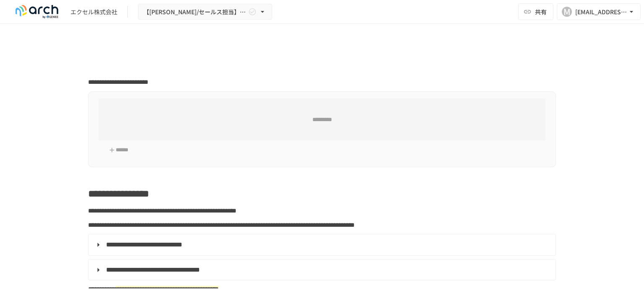 This screenshot has width=644, height=306. What do you see at coordinates (535, 12) in the screenshot?
I see `button: 共有` at bounding box center [535, 12].